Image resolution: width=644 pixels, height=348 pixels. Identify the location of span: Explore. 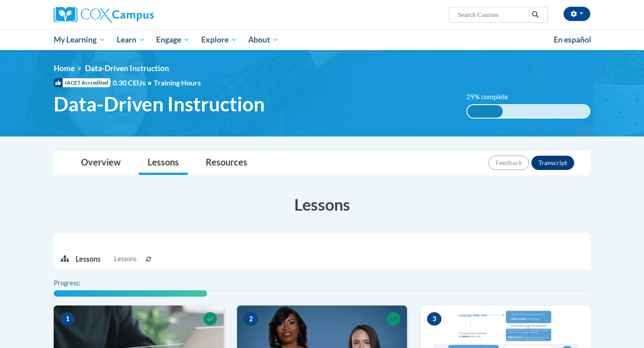
(219, 39).